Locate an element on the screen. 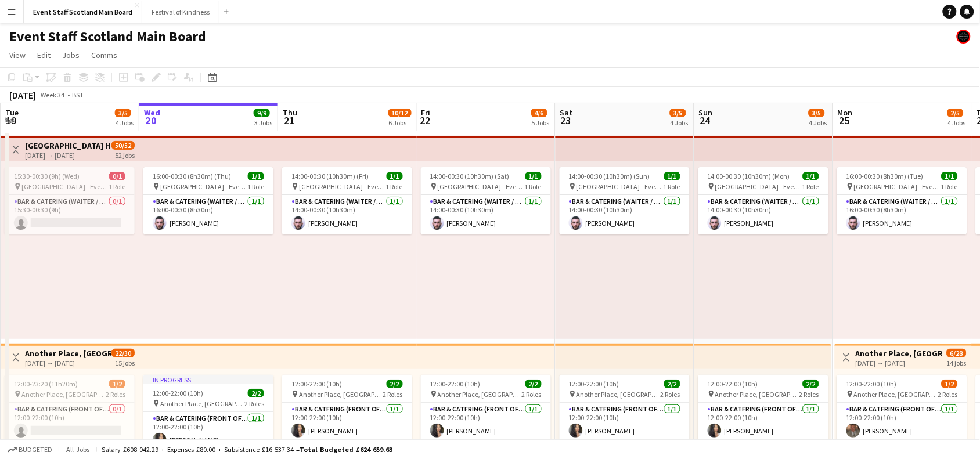  div: 3 Jobs is located at coordinates (263, 122).